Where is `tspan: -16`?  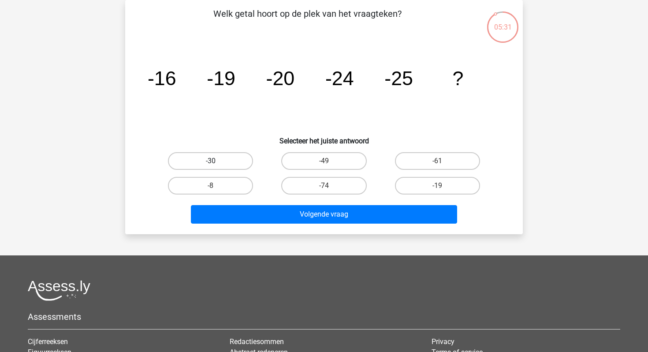 tspan: -16 is located at coordinates (162, 78).